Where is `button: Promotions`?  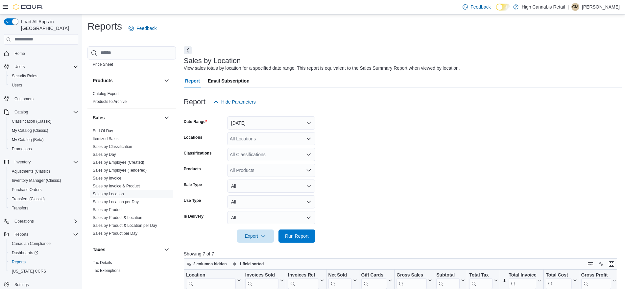
button: Promotions is located at coordinates (44, 149).